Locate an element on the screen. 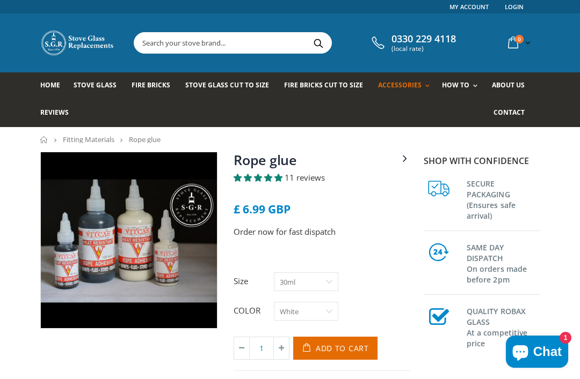 The image size is (580, 379). a: Accessories is located at coordinates (406, 86).